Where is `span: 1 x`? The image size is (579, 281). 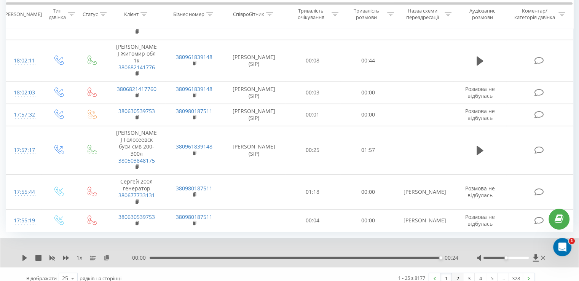 span: 1 x is located at coordinates (79, 258).